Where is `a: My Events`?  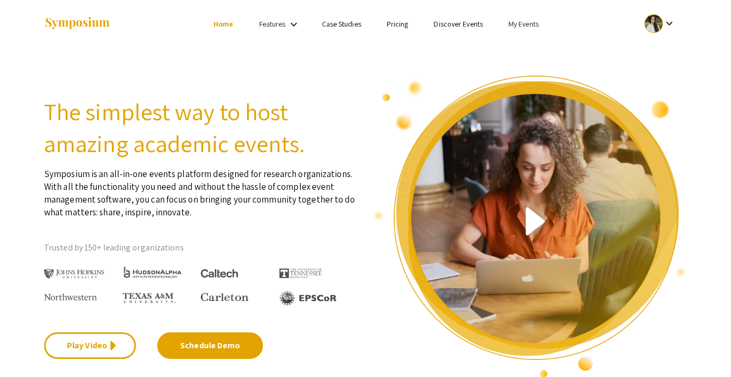 a: My Events is located at coordinates (523, 24).